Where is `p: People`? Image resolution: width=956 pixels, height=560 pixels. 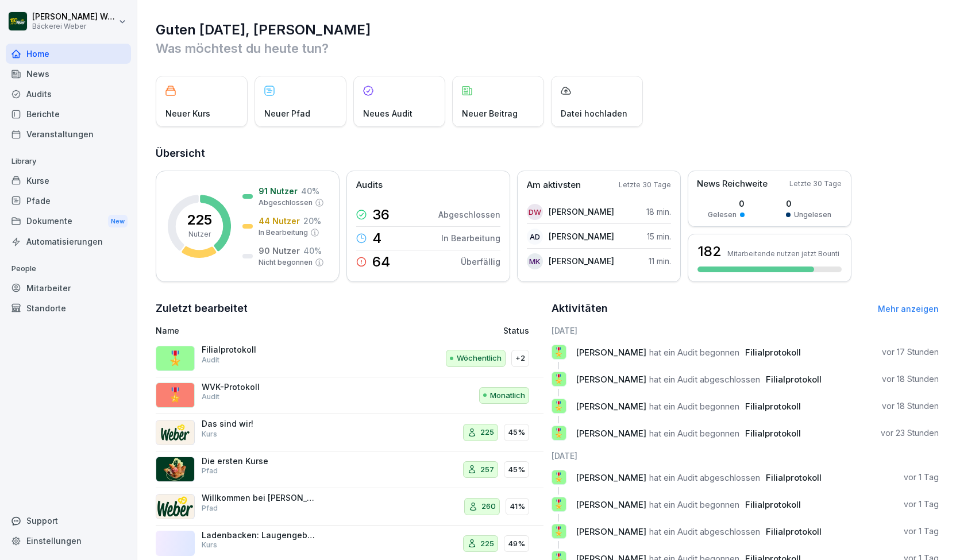
p: People is located at coordinates (68, 269).